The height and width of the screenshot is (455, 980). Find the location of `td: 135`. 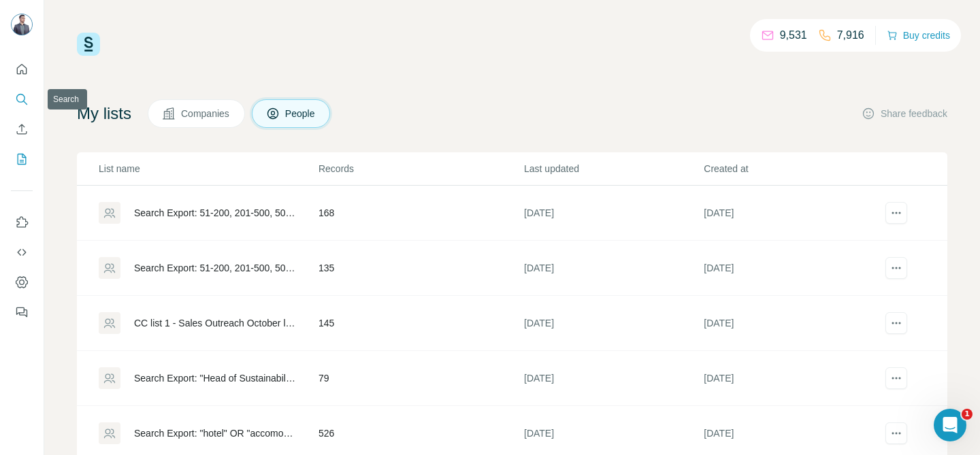

td: 135 is located at coordinates (420, 268).